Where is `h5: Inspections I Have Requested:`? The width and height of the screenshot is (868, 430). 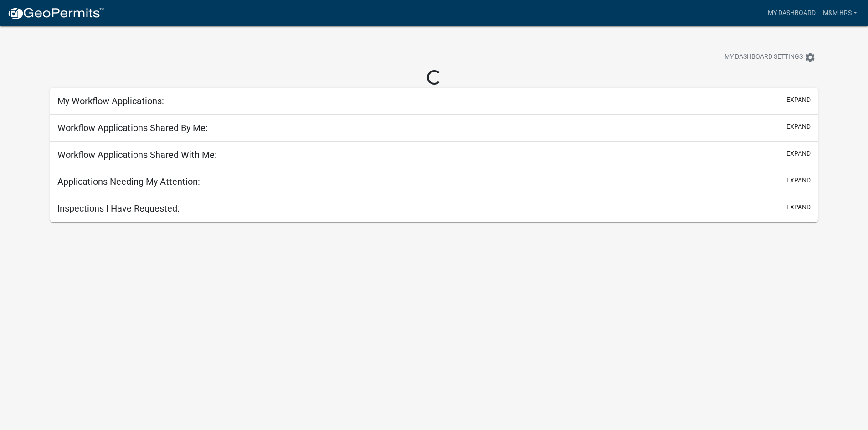
h5: Inspections I Have Requested: is located at coordinates (119, 209).